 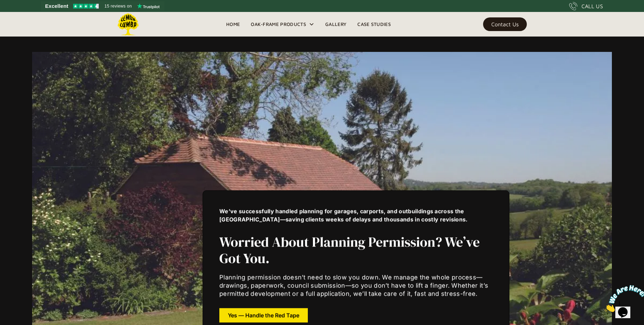 What do you see at coordinates (374, 24) in the screenshot?
I see `a: Case Studies` at bounding box center [374, 24].